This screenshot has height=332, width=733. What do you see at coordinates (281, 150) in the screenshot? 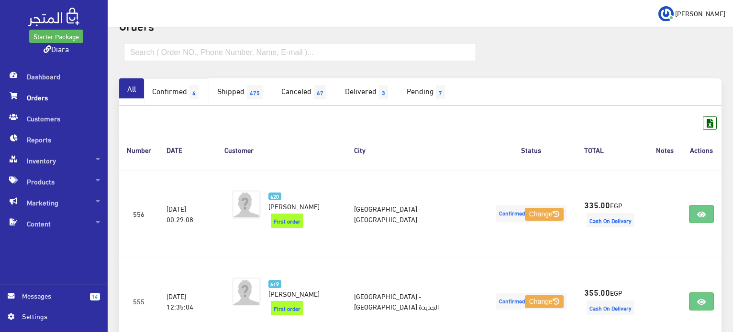
I see `th: Customer` at bounding box center [281, 150].